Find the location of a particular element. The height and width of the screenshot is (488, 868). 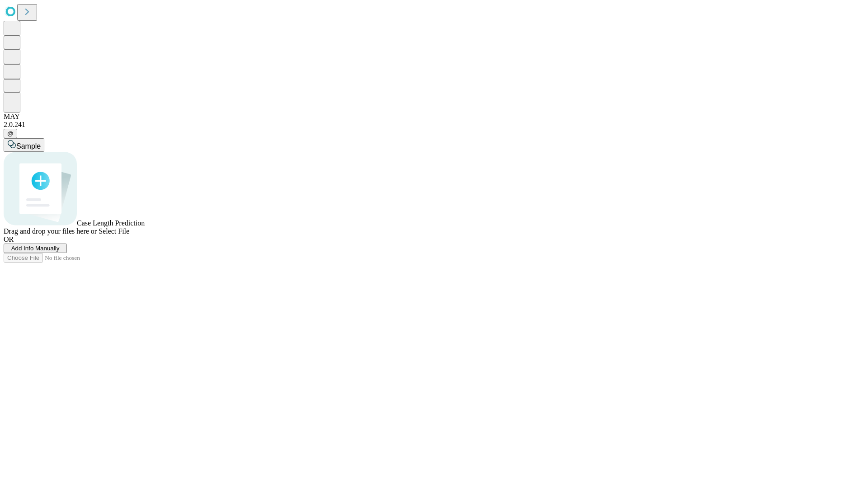

button: Add Info Manually is located at coordinates (36, 248).